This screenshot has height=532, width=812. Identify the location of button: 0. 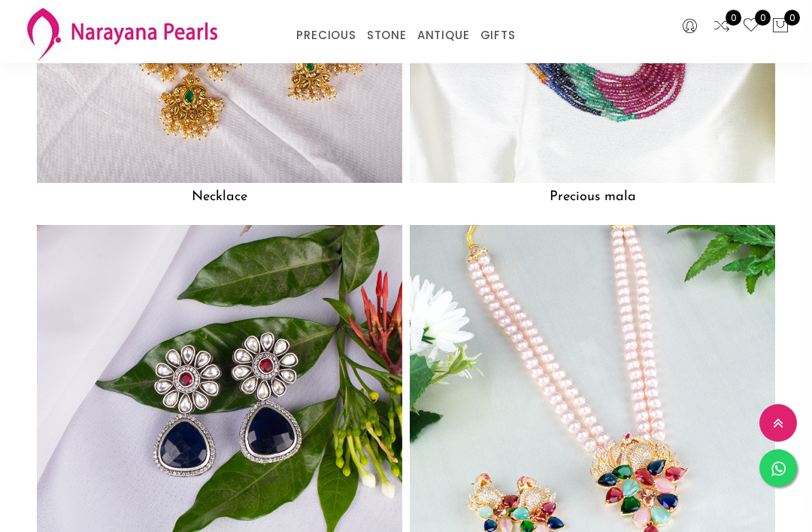
(781, 26).